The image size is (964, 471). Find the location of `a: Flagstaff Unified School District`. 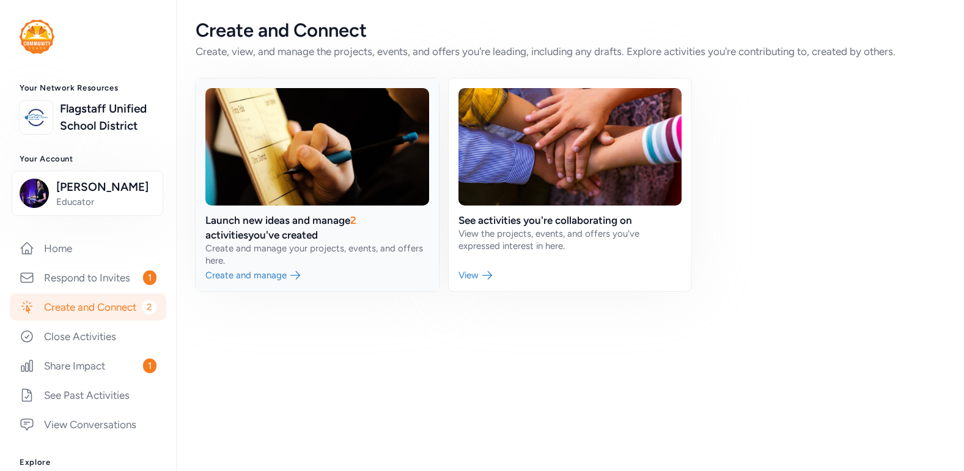

a: Flagstaff Unified School District is located at coordinates (108, 117).